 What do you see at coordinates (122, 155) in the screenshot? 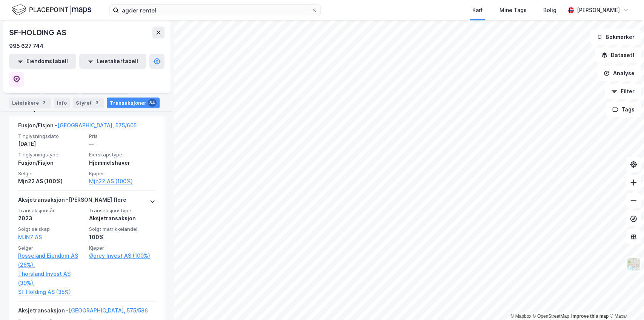
I see `span: Eierskapstype` at bounding box center [122, 155].